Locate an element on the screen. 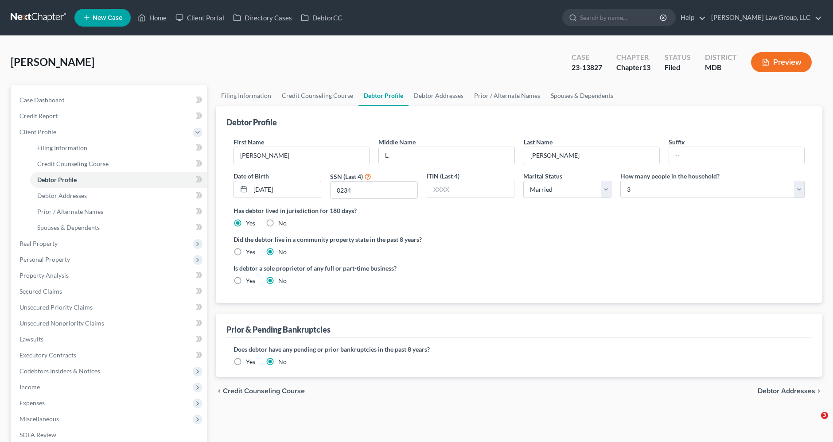  span: Filing Information is located at coordinates (62, 147).